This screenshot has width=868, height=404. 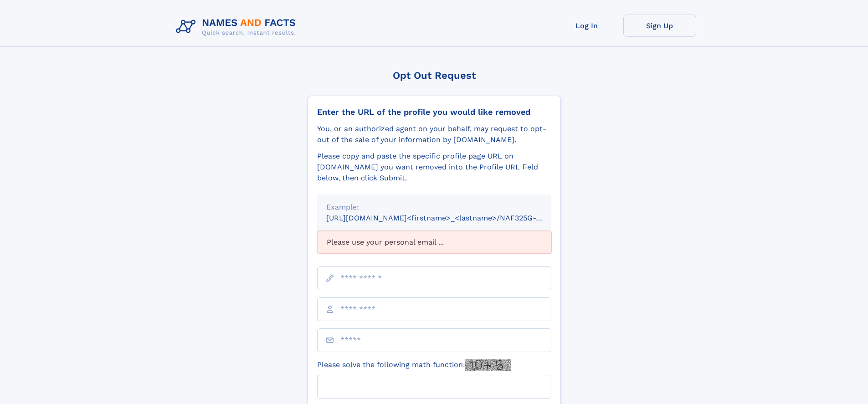 I want to click on div: Opt Out Request, so click(x=434, y=75).